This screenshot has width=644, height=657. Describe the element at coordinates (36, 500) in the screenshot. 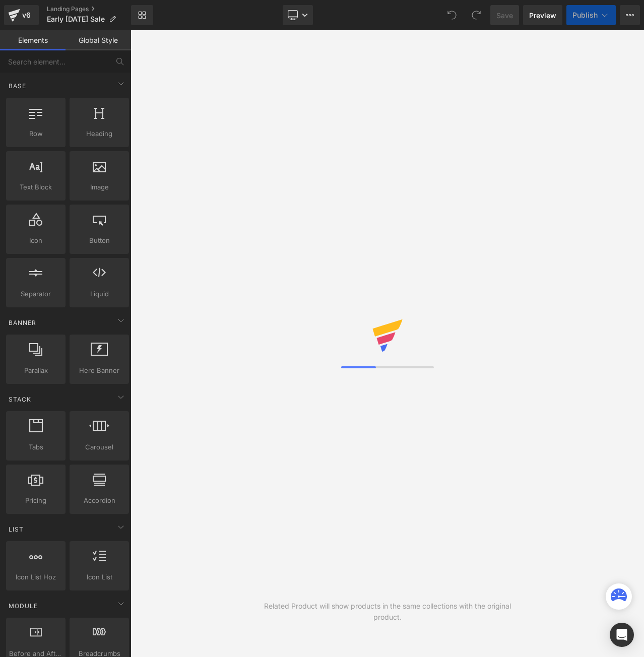

I see `span: Pricing` at that location.